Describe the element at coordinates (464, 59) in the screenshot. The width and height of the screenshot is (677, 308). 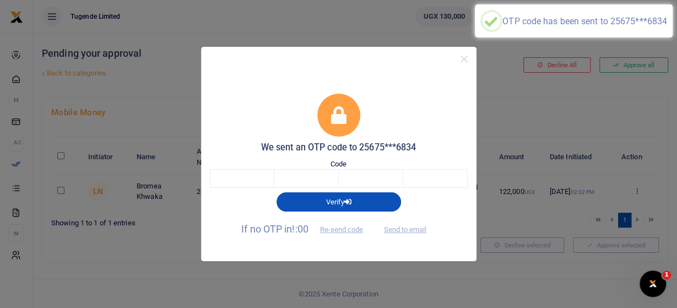
I see `button: Close` at that location.